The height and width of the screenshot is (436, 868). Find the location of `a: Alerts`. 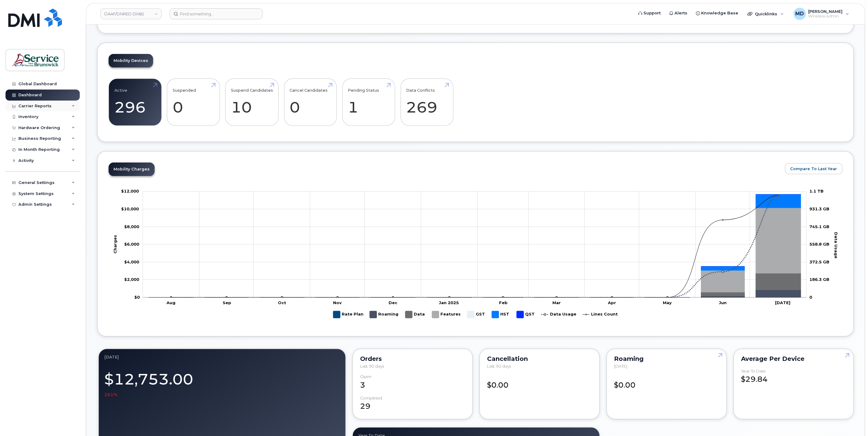

a: Alerts is located at coordinates (678, 13).